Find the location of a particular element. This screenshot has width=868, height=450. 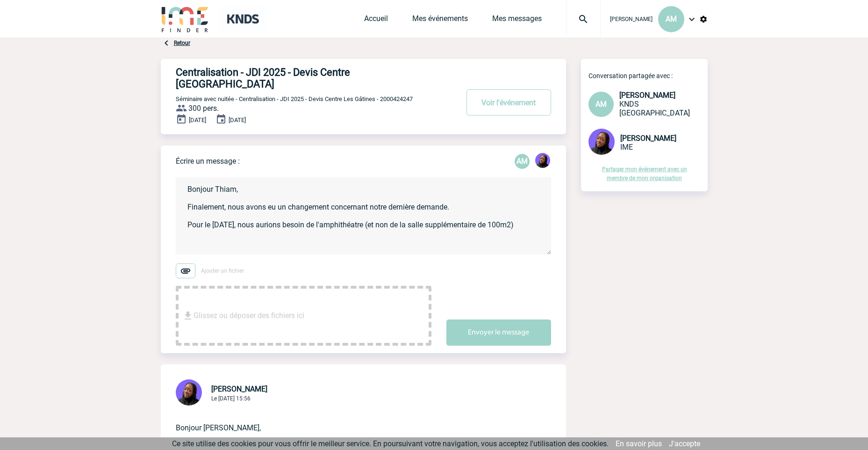

span: Ajouter un fichier is located at coordinates (222, 271).